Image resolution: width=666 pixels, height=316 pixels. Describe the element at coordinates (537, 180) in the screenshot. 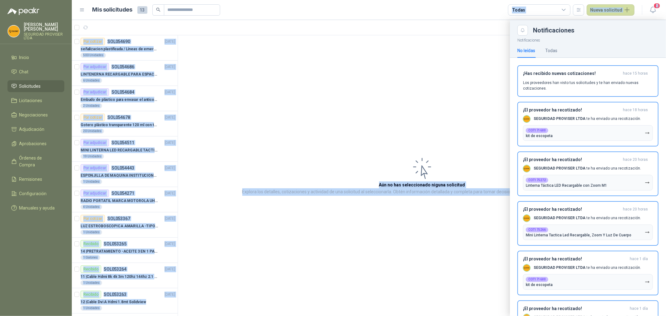

I see `b: COT175272` at that location.